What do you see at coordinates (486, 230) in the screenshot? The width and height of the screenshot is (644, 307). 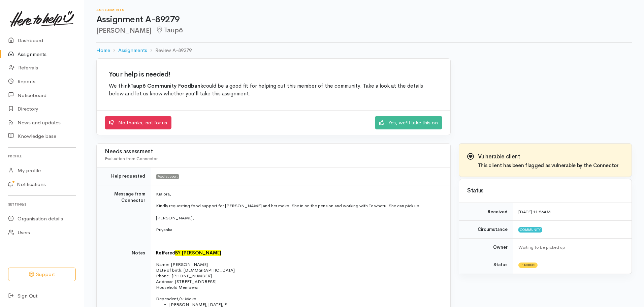 I see `td: Circumstance` at bounding box center [486, 230].